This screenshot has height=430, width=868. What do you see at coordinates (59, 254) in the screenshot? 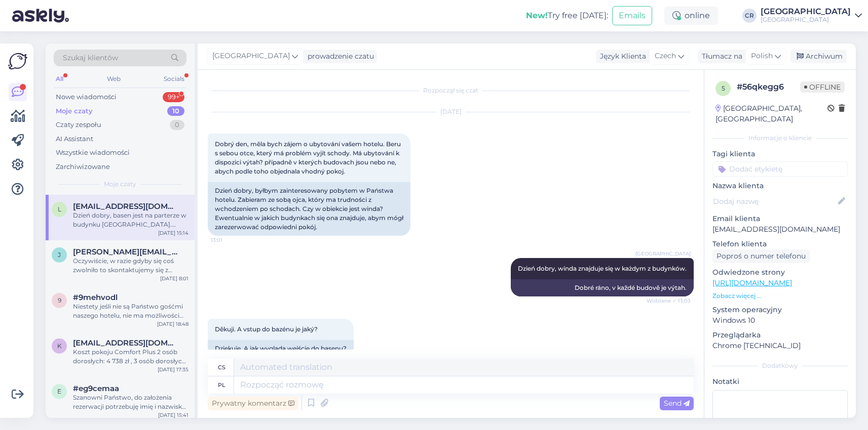
I see `span: j` at bounding box center [59, 254].